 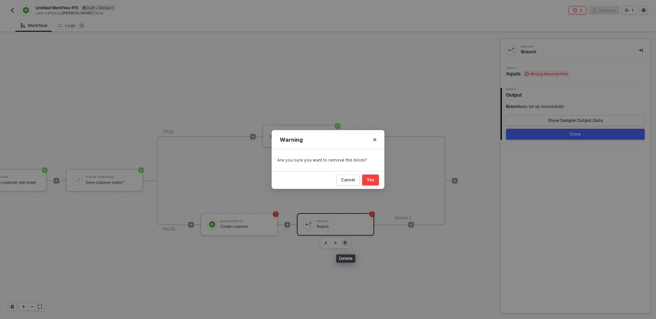 I want to click on div: 2, so click(x=581, y=10).